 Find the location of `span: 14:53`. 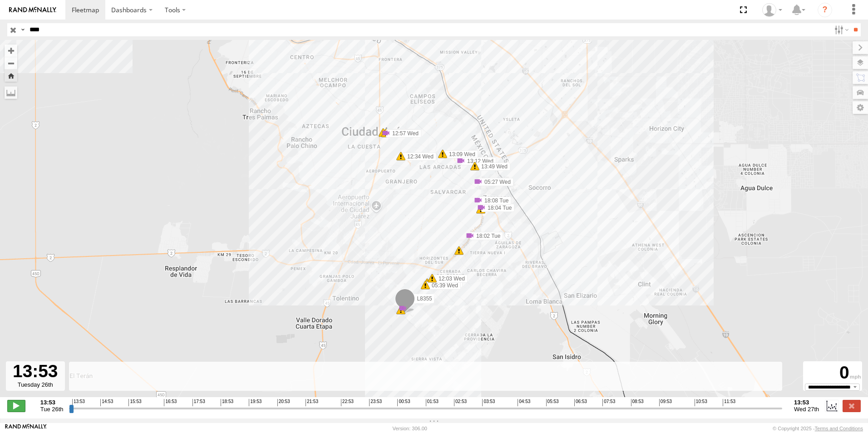

span: 14:53 is located at coordinates (107, 403).